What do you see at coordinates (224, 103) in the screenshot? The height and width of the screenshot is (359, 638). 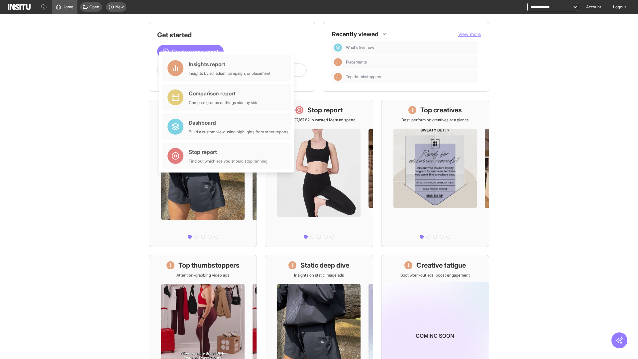 I see `div: Compare groups of things side by side` at bounding box center [224, 103].